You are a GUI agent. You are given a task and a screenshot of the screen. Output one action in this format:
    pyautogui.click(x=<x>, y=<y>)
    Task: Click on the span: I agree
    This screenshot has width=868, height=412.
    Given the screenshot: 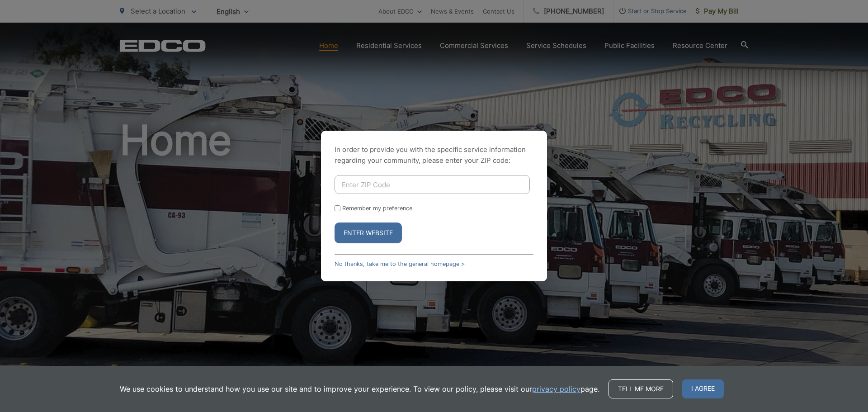 What is the action you would take?
    pyautogui.click(x=703, y=389)
    